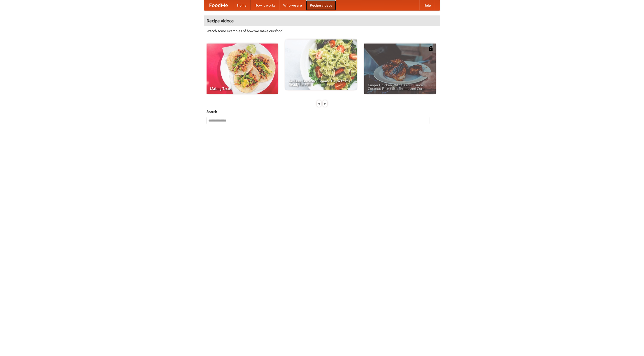 This screenshot has height=356, width=644. Describe the element at coordinates (430, 49) in the screenshot. I see `img: 483408.png` at that location.